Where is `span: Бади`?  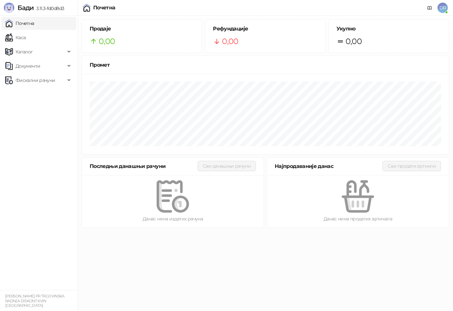
span: Бади is located at coordinates (26, 8).